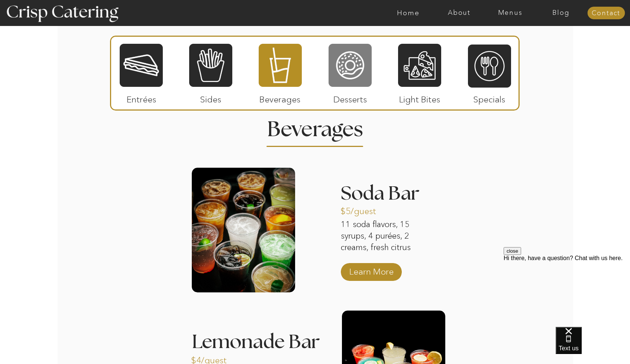  Describe the element at coordinates (350, 98) in the screenshot. I see `p: Desserts` at that location.